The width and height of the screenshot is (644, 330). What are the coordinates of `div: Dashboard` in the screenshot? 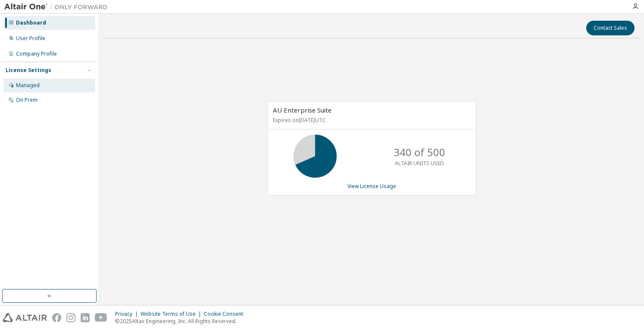 It's located at (31, 23).